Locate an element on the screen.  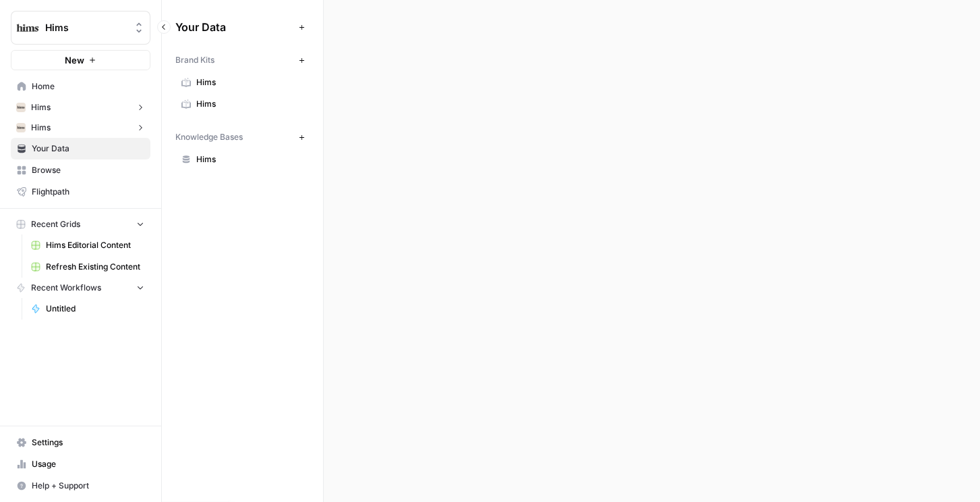
span: Refresh Existing Content is located at coordinates (95, 266).